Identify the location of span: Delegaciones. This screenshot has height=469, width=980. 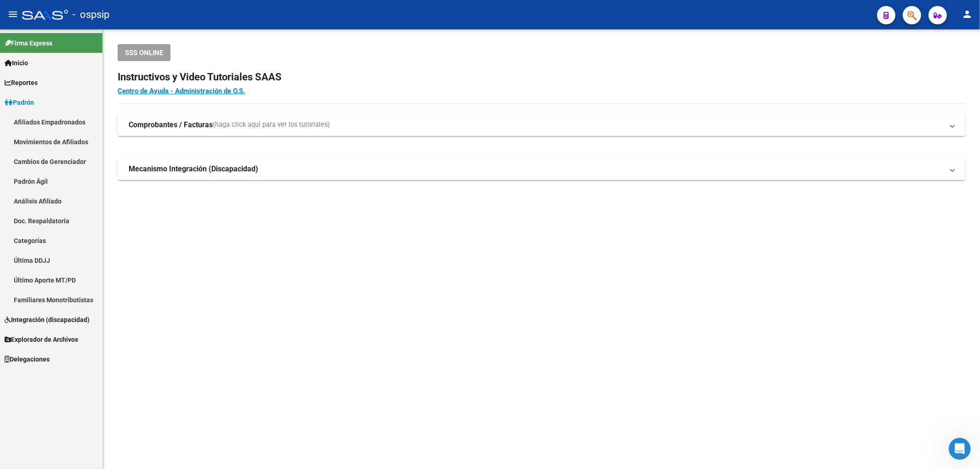
(27, 359).